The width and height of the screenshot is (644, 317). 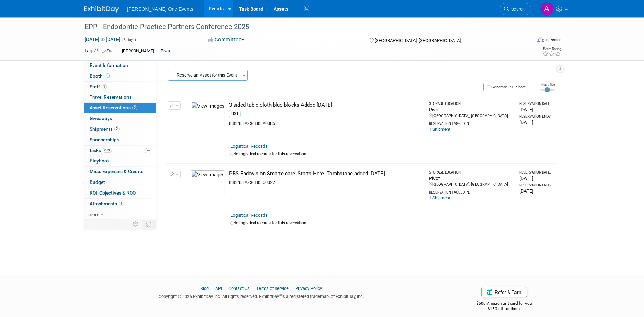 What do you see at coordinates (235, 114) in the screenshot?
I see `div: HS1` at bounding box center [235, 114].